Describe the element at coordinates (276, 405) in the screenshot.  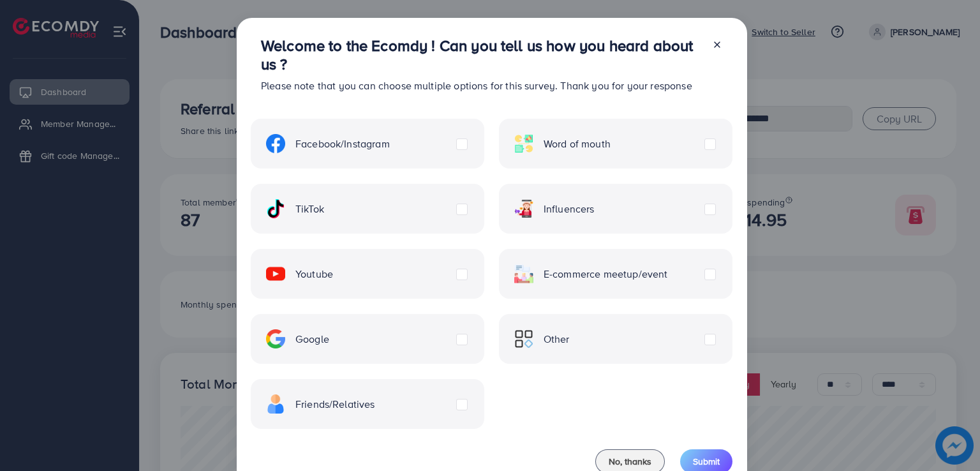
I see `img: ic-freind.8e9a9d08.svg` at that location.